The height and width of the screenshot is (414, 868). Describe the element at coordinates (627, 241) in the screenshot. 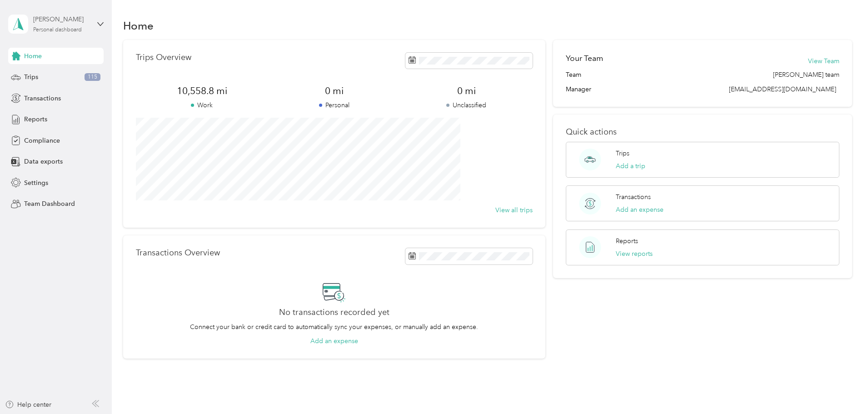

I see `p: Reports` at that location.